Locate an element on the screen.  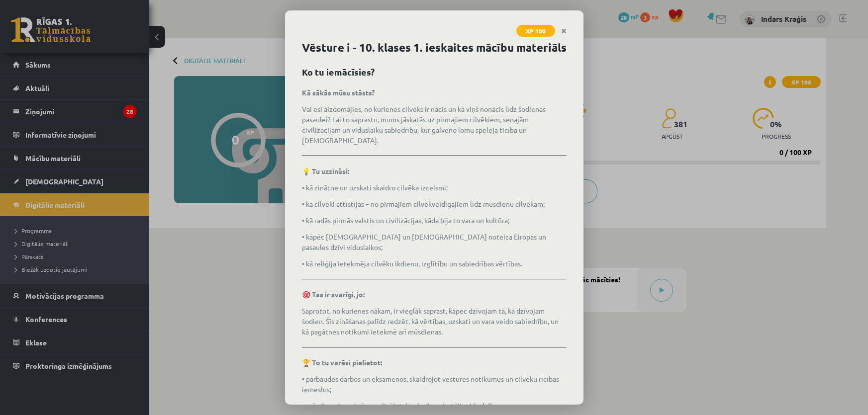
a: Close is located at coordinates (564, 31).